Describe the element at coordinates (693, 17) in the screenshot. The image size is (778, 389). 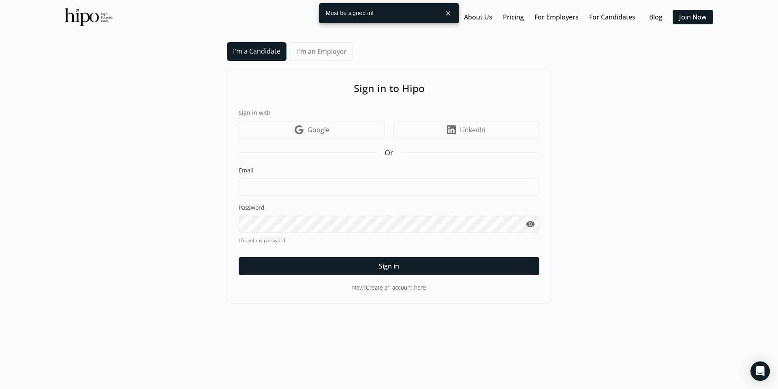
I see `a: Join Now` at that location.